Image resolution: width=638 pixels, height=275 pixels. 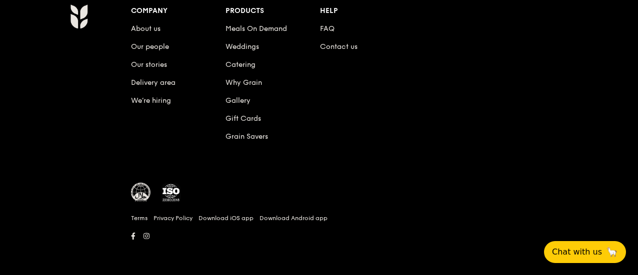 I want to click on a: FAQ, so click(x=327, y=28).